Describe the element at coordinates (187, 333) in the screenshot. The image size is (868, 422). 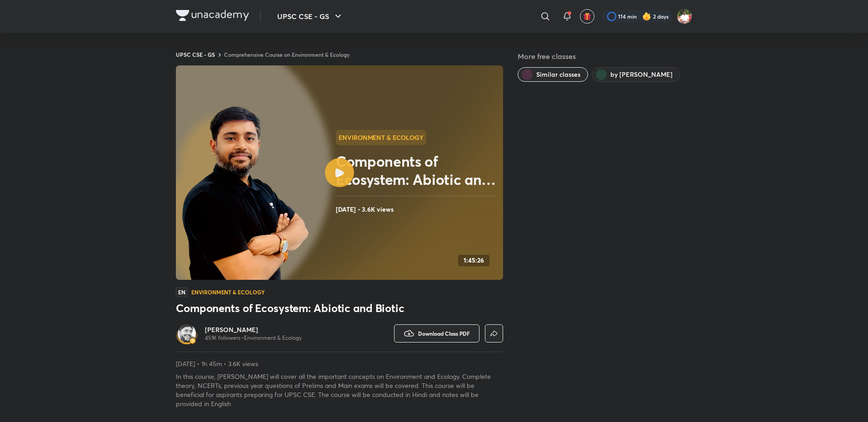
I see `a: Avatarbadge` at that location.